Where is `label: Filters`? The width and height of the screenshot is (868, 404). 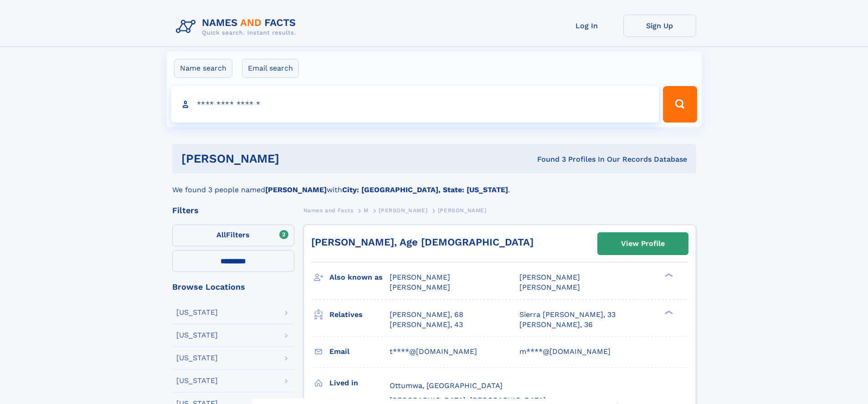 label: Filters is located at coordinates (233, 235).